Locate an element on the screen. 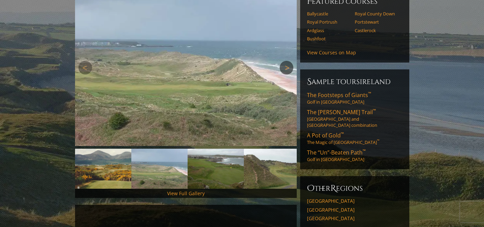 This screenshot has width=484, height=227. span: R is located at coordinates (334, 188).